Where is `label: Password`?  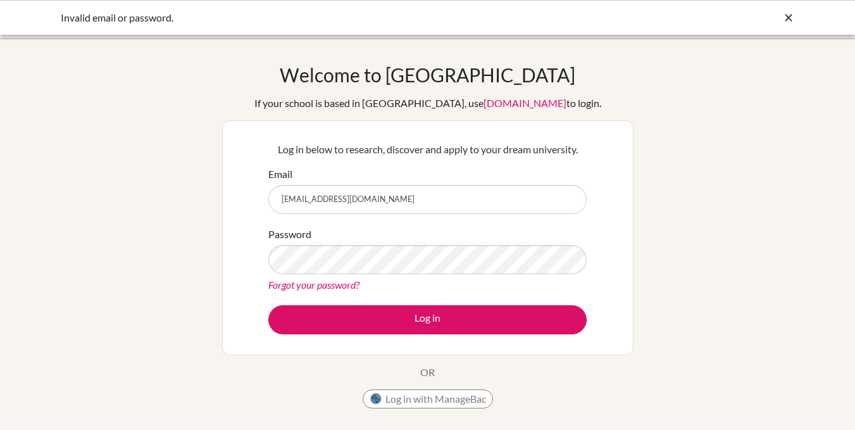 label: Password is located at coordinates (290, 234).